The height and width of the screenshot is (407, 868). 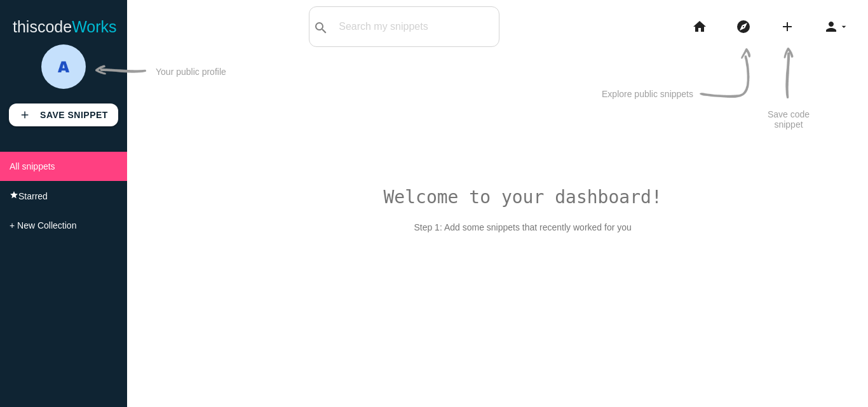 I want to click on i: home, so click(x=699, y=27).